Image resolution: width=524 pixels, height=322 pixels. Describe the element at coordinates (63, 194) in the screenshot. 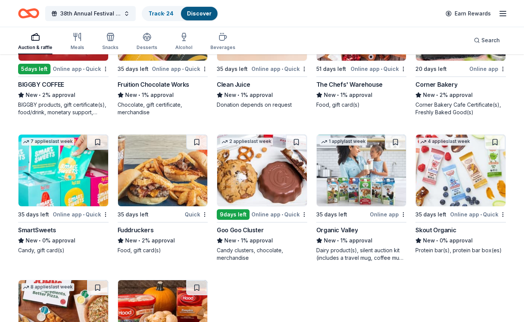

I see `a: Image for SmartSweets7 applieslast week35 days leftOnline app•QuickSmartSweetsNew•0% approvalCand...` at that location.